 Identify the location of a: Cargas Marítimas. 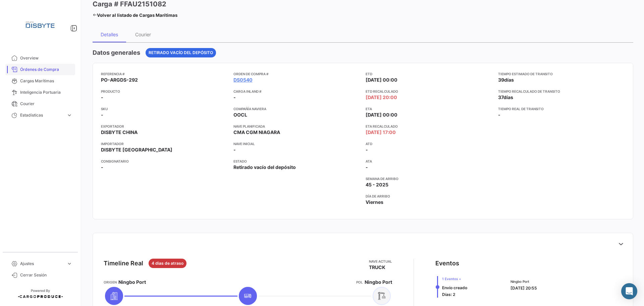
(40, 81).